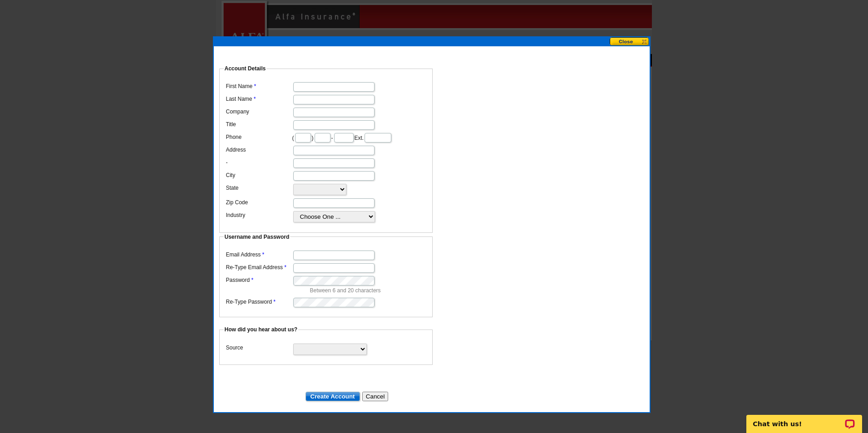 This screenshot has height=433, width=868. I want to click on label: First Name, so click(259, 86).